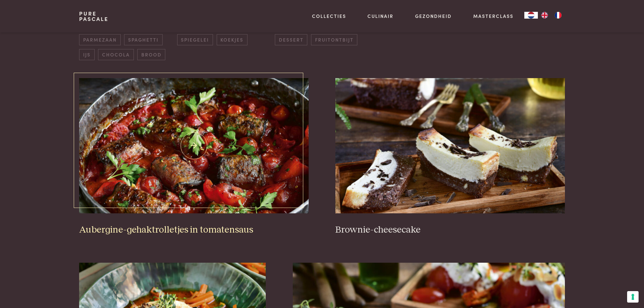 The height and width of the screenshot is (308, 644). Describe the element at coordinates (195, 39) in the screenshot. I see `span: spiegelei` at that location.